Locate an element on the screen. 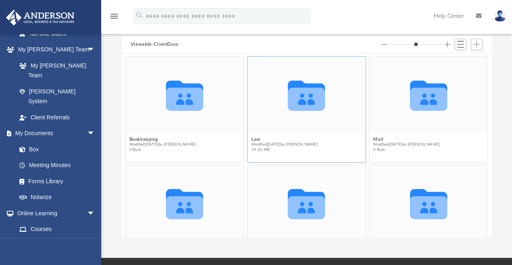 The image size is (512, 265). a: Meeting Minutes is located at coordinates (57, 166).